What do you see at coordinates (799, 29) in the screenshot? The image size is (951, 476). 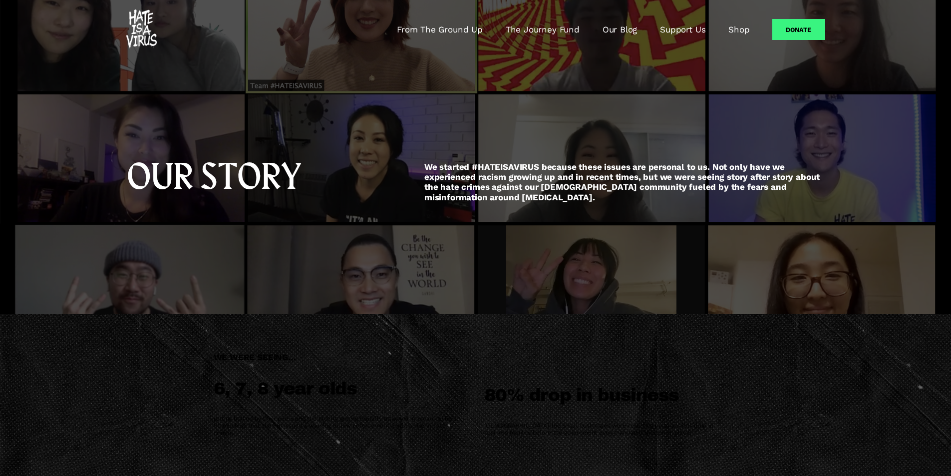 I see `a: Donate` at bounding box center [799, 29].